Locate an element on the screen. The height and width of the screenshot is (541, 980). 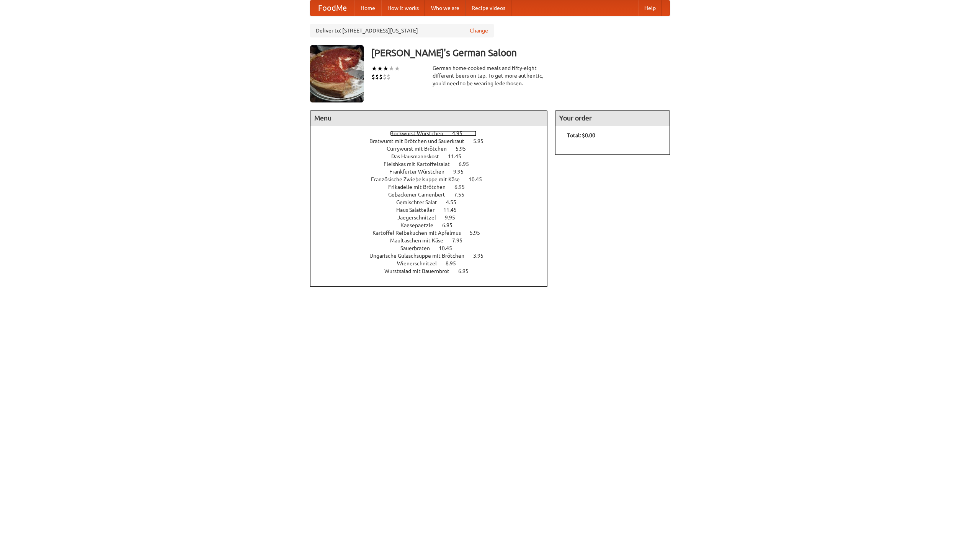
h4: Your order is located at coordinates (613, 118).